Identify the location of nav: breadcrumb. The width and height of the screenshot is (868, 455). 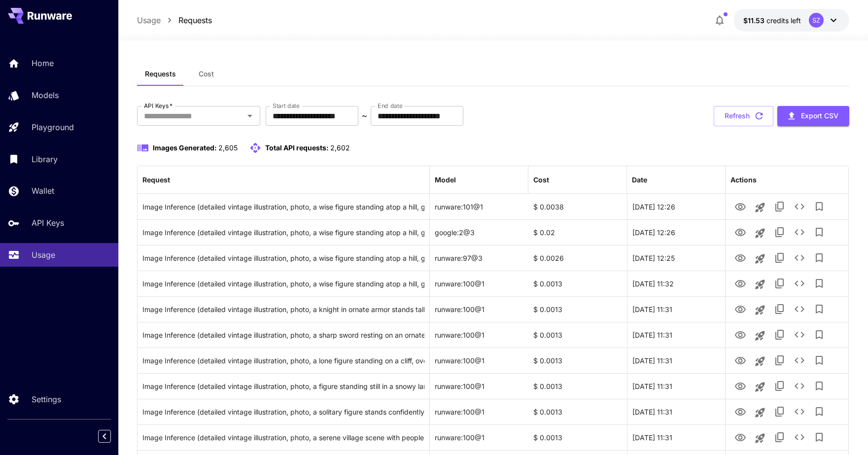
(174, 21).